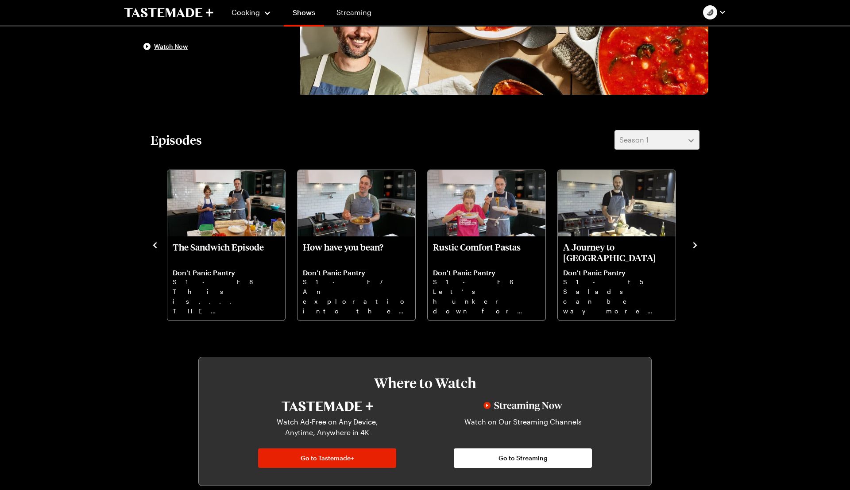  Describe the element at coordinates (425, 383) in the screenshot. I see `h3: Where to Watch` at that location.